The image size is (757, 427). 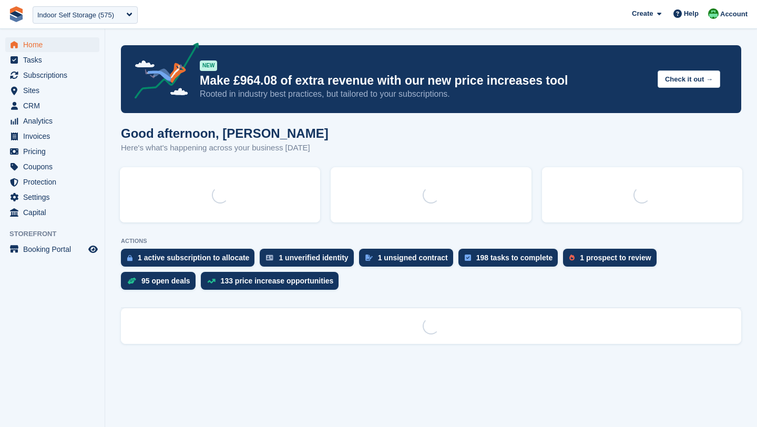 What do you see at coordinates (208, 66) in the screenshot?
I see `div: NEW` at bounding box center [208, 66].